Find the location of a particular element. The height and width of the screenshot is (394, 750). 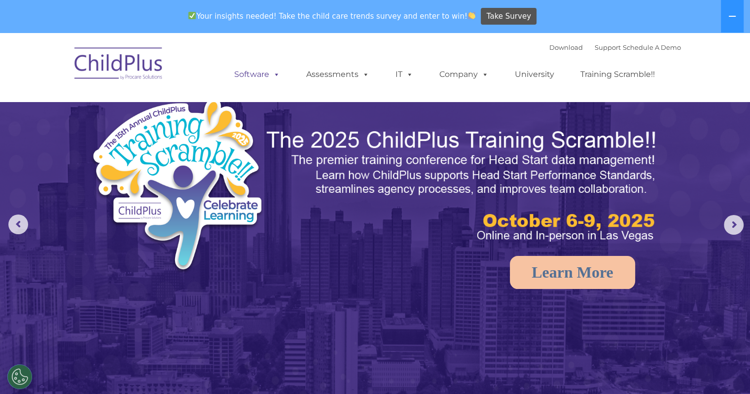

img: ChildPlus by Procare Solutions is located at coordinates (119, 65).